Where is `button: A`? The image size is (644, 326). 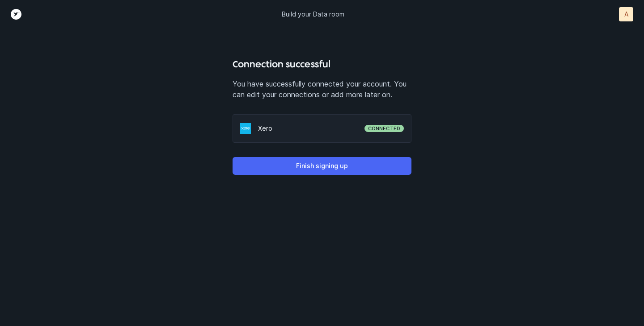
button: A is located at coordinates (626, 14).